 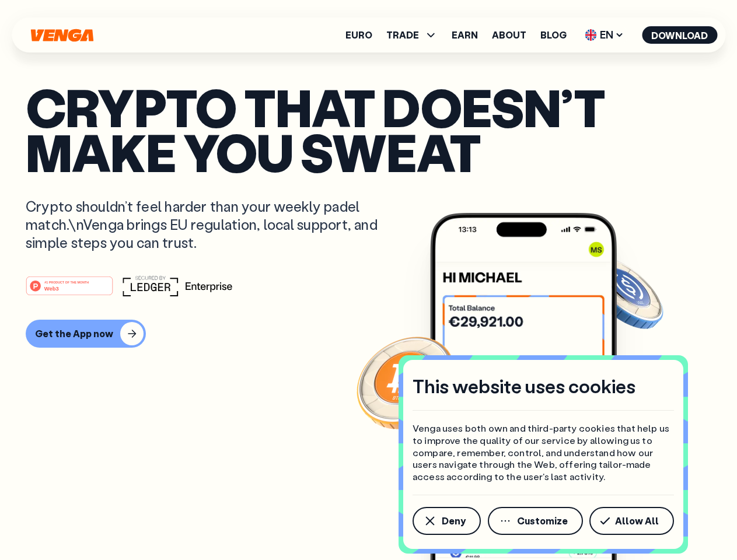 I want to click on a: Get the App now, so click(x=368, y=334).